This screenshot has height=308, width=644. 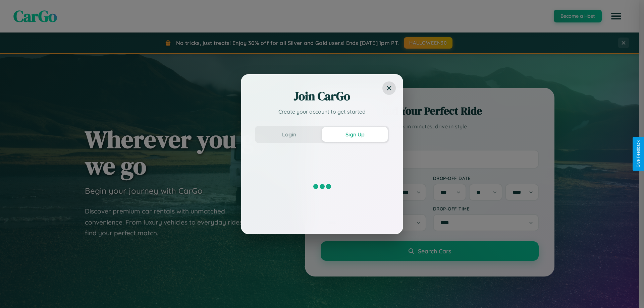 I want to click on button: Sign Up, so click(x=355, y=135).